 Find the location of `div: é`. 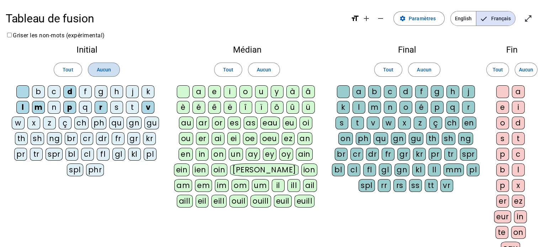

div: é is located at coordinates (199, 107).